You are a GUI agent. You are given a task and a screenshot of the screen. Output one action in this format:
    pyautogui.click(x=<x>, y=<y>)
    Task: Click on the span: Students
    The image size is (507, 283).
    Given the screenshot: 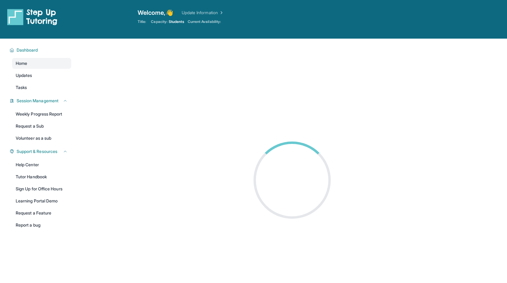 What is the action you would take?
    pyautogui.click(x=176, y=22)
    